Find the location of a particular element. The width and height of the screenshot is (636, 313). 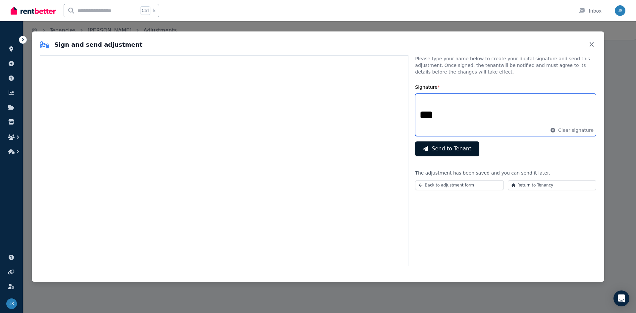

label: Signature is located at coordinates (427, 87).